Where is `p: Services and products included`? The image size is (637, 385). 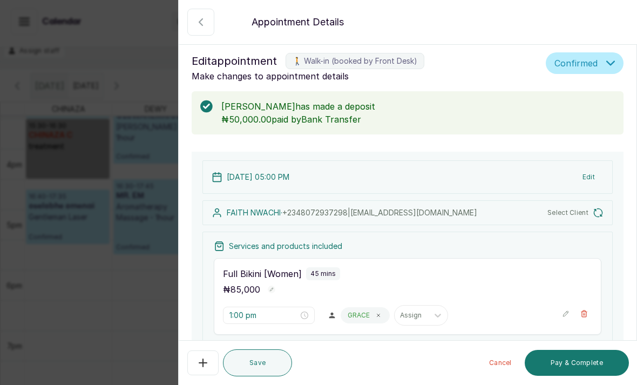 p: Services and products included is located at coordinates (286, 246).